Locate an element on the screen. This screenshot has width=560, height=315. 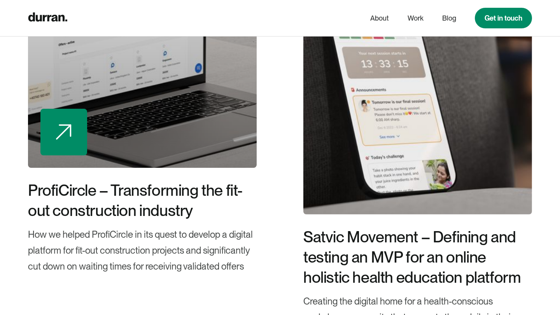
a: About is located at coordinates (380, 18).